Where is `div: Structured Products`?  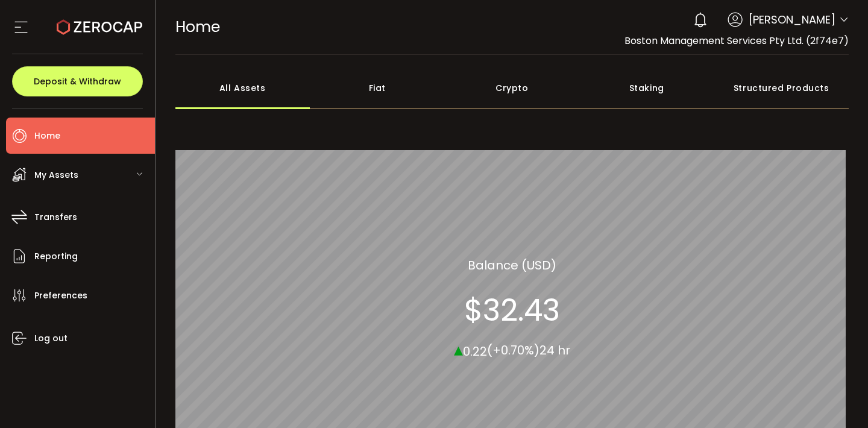 div: Structured Products is located at coordinates (782, 88).